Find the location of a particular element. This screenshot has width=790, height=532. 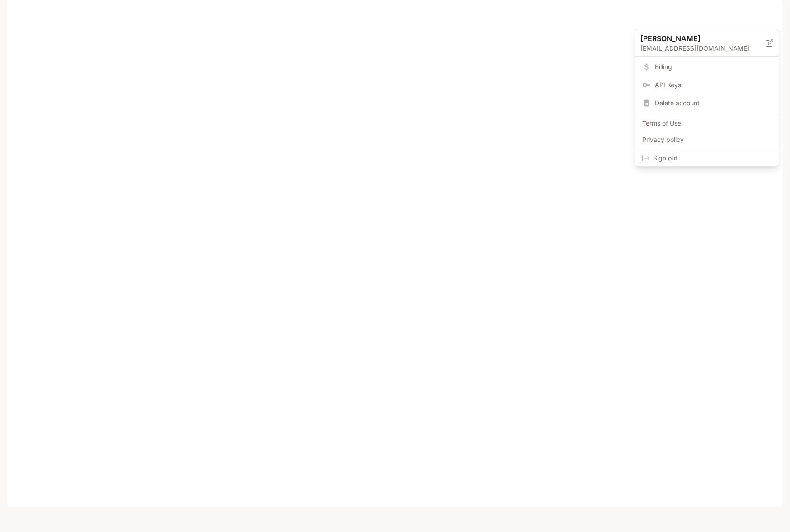

a: Billing is located at coordinates (707, 67).